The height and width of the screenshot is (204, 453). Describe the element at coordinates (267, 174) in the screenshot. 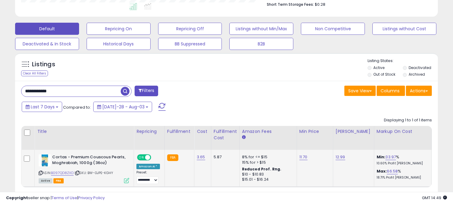

I see `div: $10 - $10.83` at that location.